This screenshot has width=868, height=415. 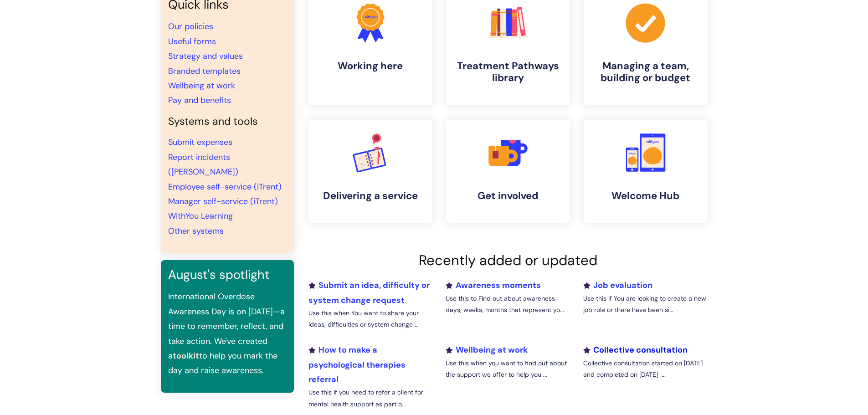 What do you see at coordinates (223, 201) in the screenshot?
I see `a: Manager self-service (iTrent)` at bounding box center [223, 201].